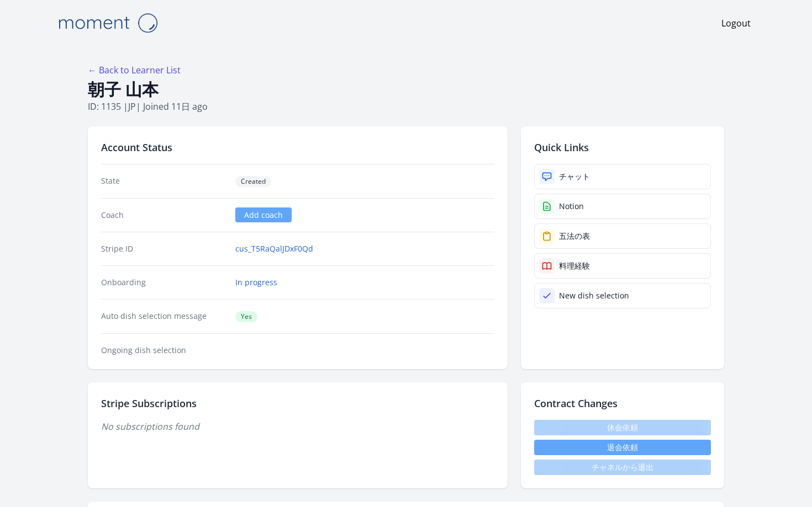 The height and width of the screenshot is (507, 812). I want to click on dt: Stripe ID, so click(164, 249).